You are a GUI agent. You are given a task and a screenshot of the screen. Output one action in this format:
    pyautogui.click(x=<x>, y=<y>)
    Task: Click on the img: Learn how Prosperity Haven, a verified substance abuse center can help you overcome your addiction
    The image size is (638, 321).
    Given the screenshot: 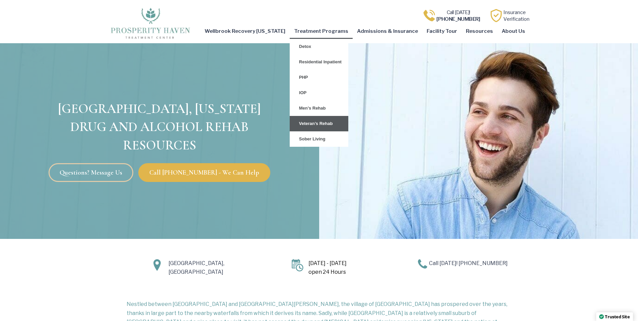 What is the action you would take?
    pyautogui.click(x=496, y=15)
    